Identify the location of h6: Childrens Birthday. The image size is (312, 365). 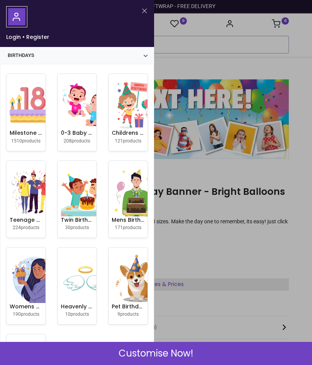
(128, 133).